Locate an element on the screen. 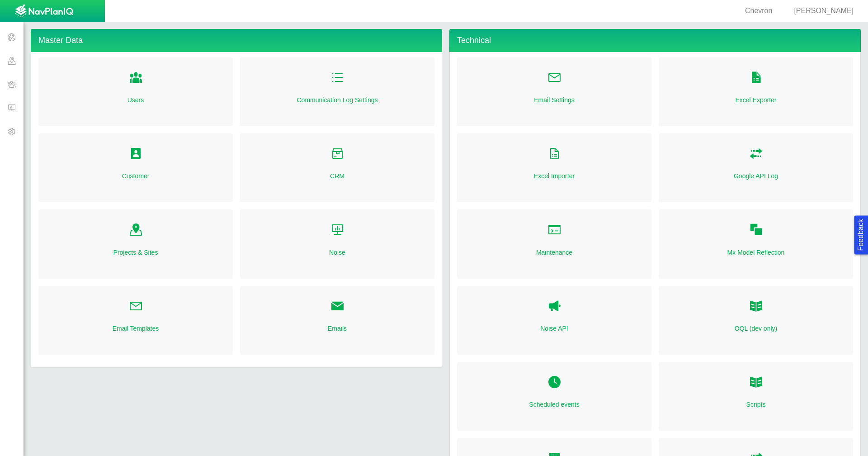 This screenshot has height=456, width=868. img: UrbanGroupSolutionsTheme$USG_Images$logo.png is located at coordinates (44, 11).